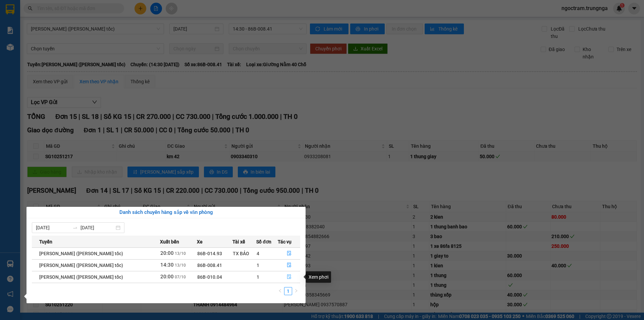  What do you see at coordinates (296, 291) in the screenshot?
I see `button: right` at bounding box center [296, 291].